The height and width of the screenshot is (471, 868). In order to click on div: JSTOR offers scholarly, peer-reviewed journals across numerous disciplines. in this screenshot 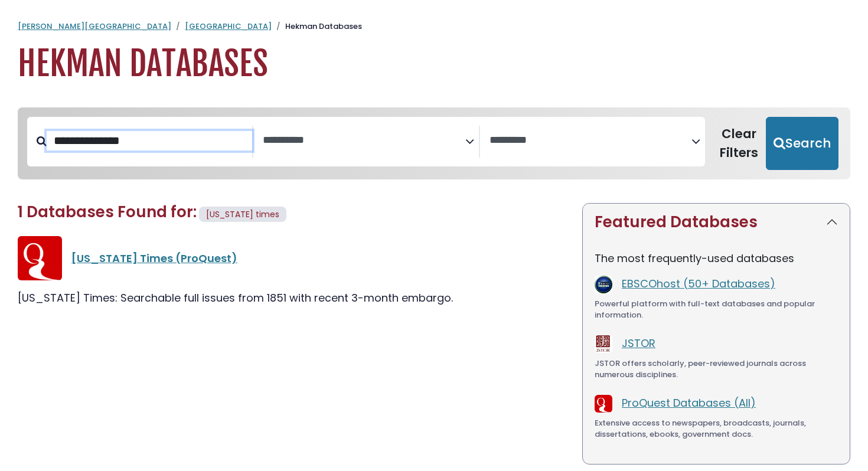, I will do `click(716, 369)`.